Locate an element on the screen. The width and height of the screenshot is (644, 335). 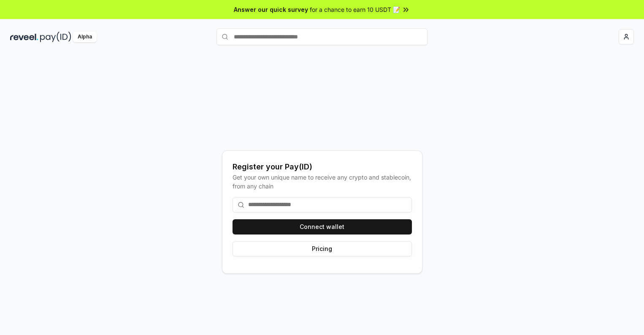
span: Answer our quick survey is located at coordinates (271, 9).